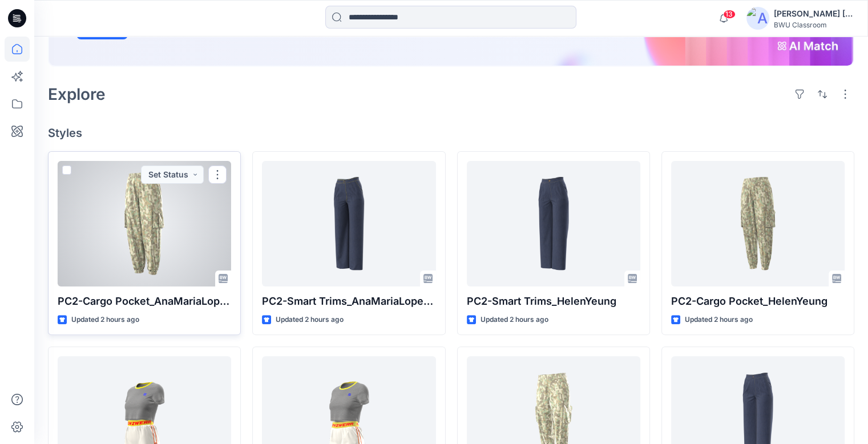 This screenshot has height=444, width=868. Describe the element at coordinates (144, 301) in the screenshot. I see `p: PC2-Cargo Pocket_AnaMariaLopezdeDreyer` at that location.